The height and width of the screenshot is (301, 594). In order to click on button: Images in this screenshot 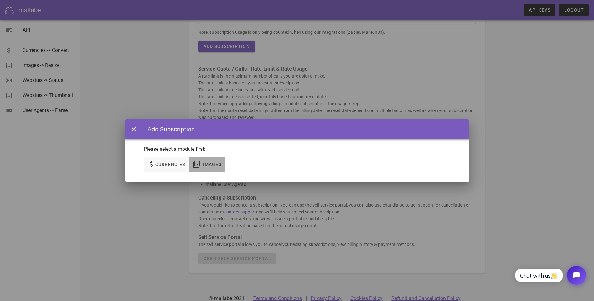, I will do `click(207, 164)`.